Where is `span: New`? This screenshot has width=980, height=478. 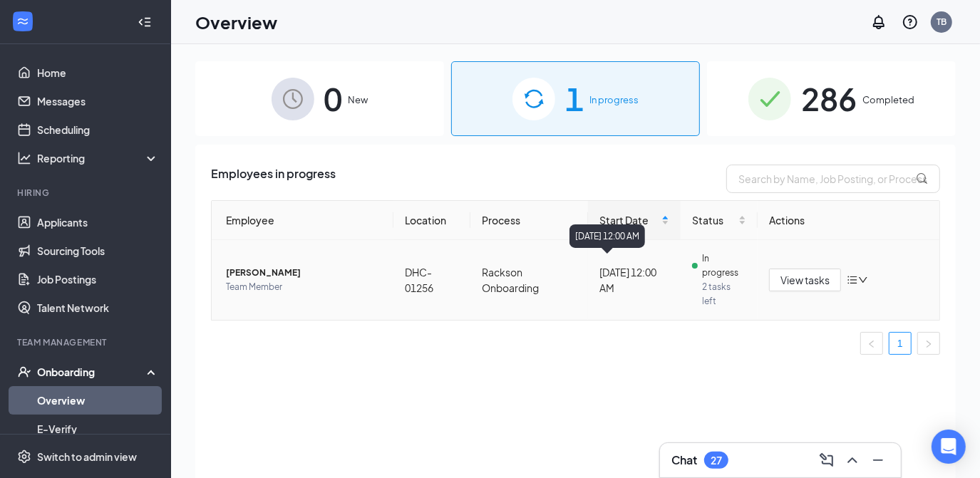 span: New is located at coordinates (358, 100).